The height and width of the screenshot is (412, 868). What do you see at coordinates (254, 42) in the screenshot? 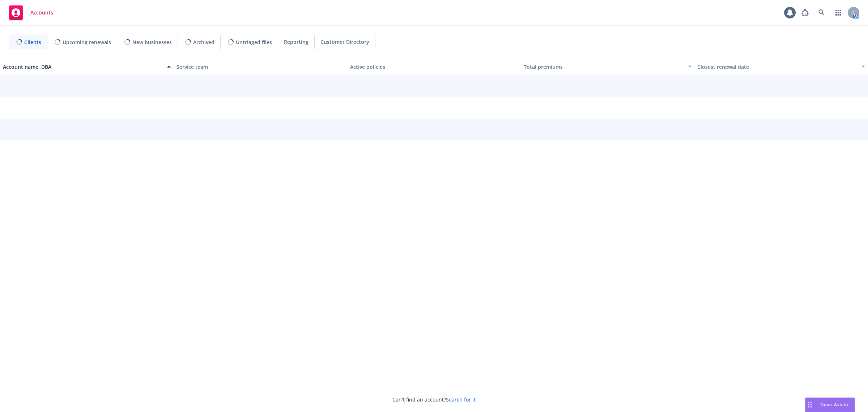
I see `span: Untriaged files` at bounding box center [254, 42].